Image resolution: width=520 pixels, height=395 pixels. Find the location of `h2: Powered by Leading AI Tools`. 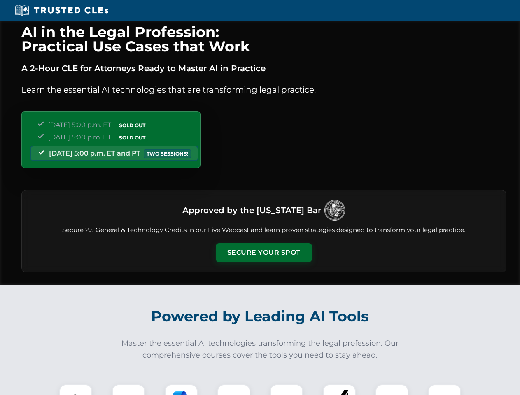

h2: Powered by Leading AI Tools is located at coordinates (260, 317).